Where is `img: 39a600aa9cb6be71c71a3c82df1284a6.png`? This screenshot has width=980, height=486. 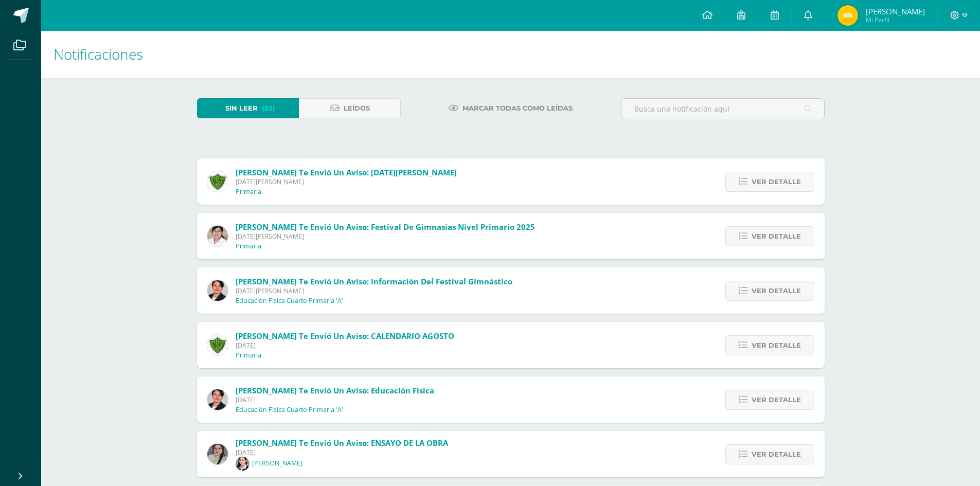
img: 39a600aa9cb6be71c71a3c82df1284a6.png is located at coordinates (847, 16).